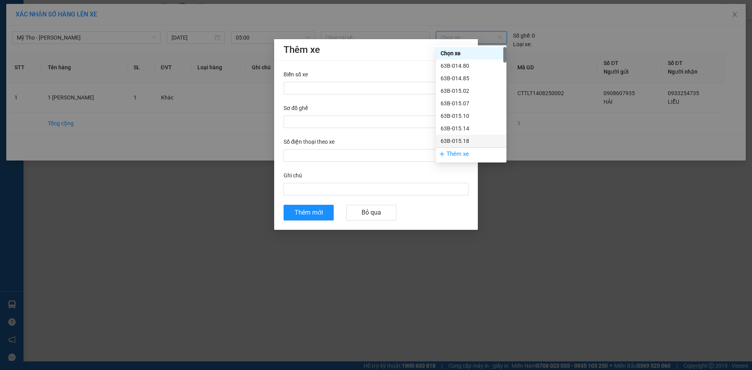  What do you see at coordinates (471, 141) in the screenshot?
I see `div: 63B-015.18` at bounding box center [471, 141].